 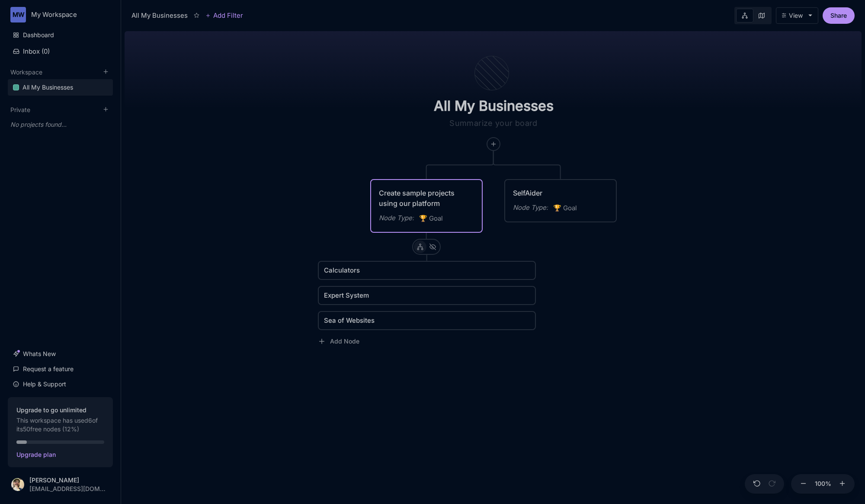 I want to click on div: Calculators, so click(x=427, y=270).